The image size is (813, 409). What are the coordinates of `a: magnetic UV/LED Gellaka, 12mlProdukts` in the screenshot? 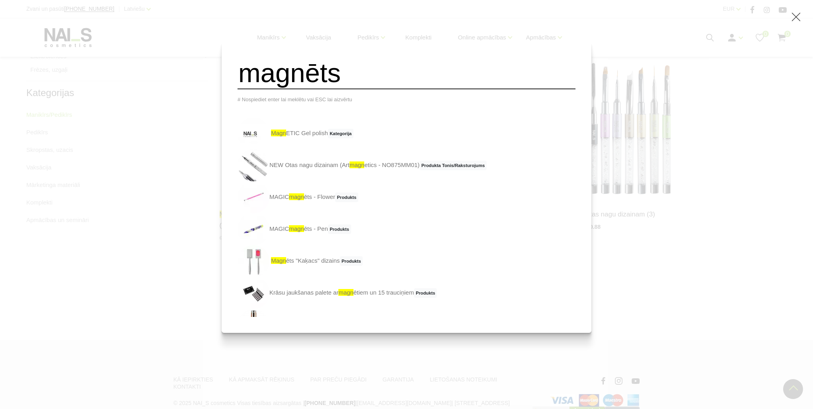 It's located at (308, 325).